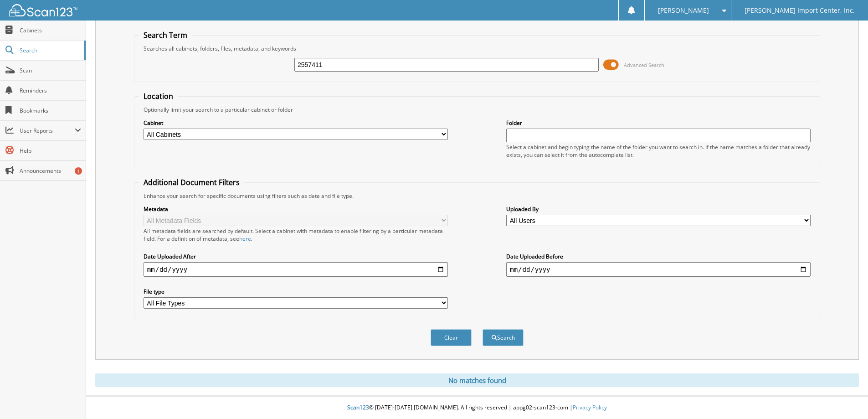 This screenshot has width=868, height=419. What do you see at coordinates (477, 109) in the screenshot?
I see `div: Optionally limit your search to a particular cabinet or folder` at bounding box center [477, 109].